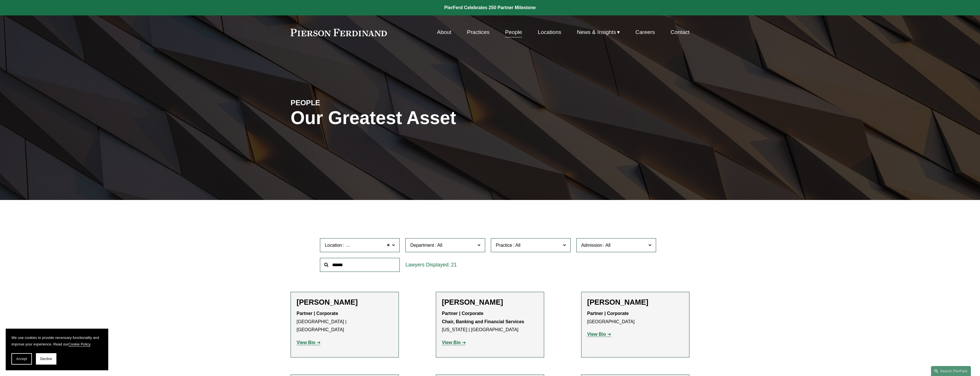  I want to click on a: Practices, so click(478, 32).